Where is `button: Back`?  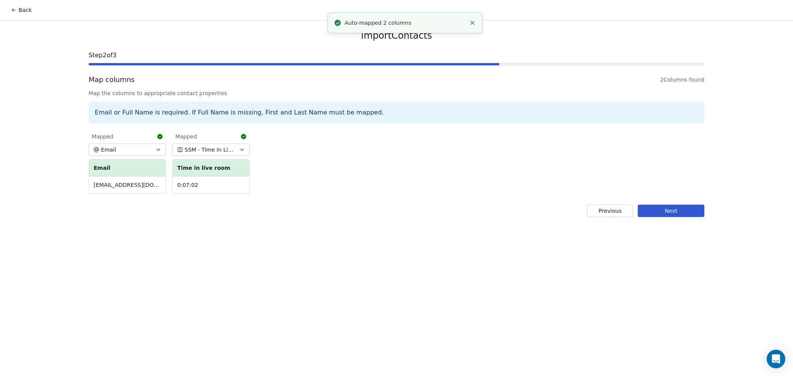 button: Back is located at coordinates (21, 10).